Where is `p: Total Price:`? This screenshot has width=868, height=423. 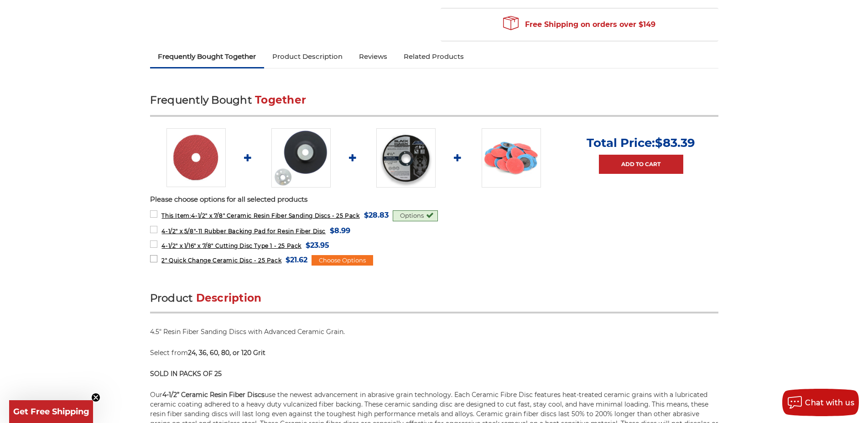
p: Total Price: is located at coordinates (641, 143).